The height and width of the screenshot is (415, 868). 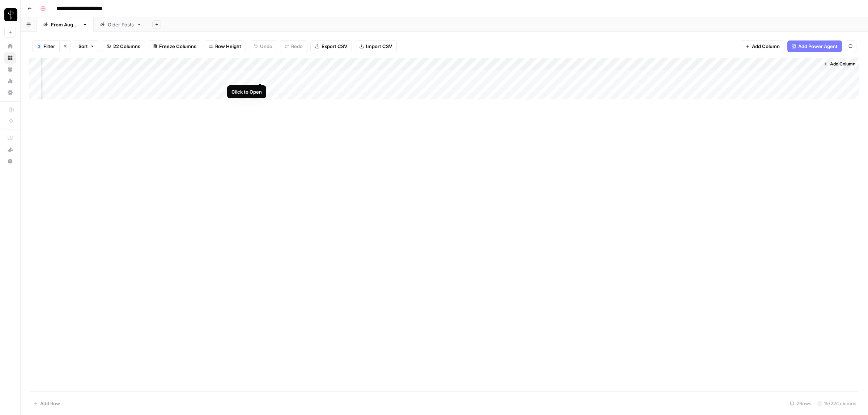 I want to click on button: Help + Support, so click(x=10, y=161).